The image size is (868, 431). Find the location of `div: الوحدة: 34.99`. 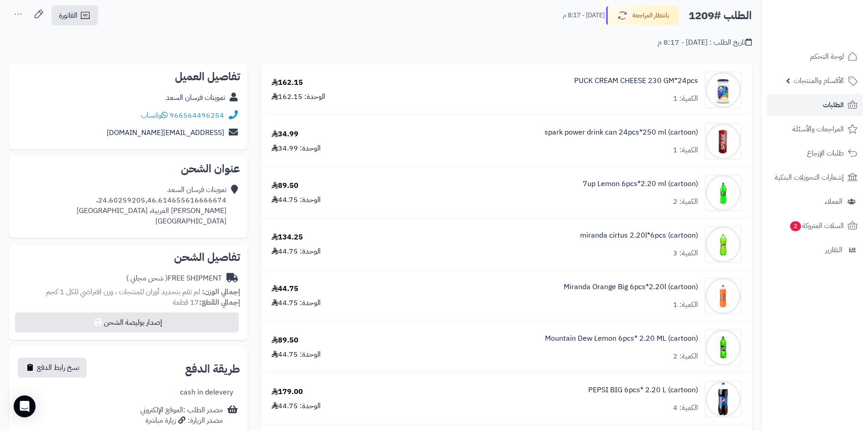

div: الوحدة: 34.99 is located at coordinates (297, 148).